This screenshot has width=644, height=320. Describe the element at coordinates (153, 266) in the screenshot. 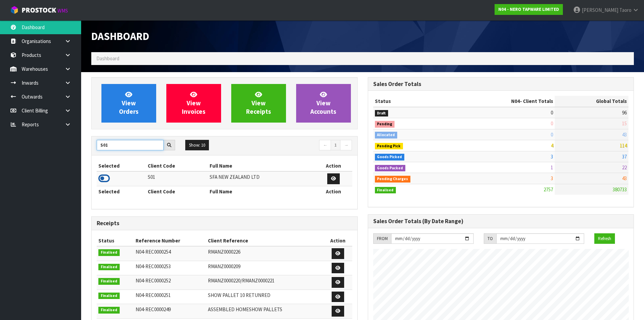

I see `span: N04-REC0000253` at that location.